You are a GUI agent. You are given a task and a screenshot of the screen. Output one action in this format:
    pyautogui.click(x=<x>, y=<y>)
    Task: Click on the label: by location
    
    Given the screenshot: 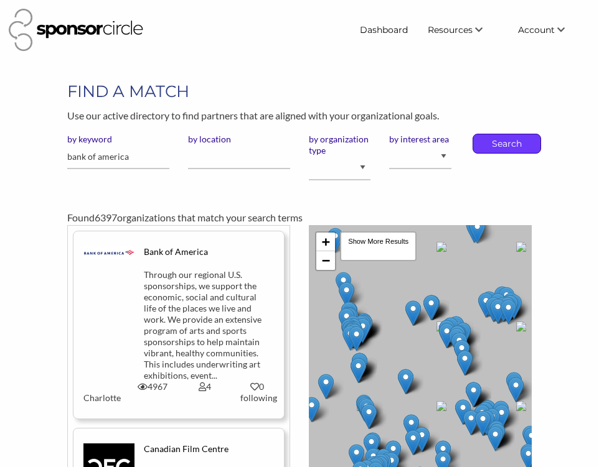 What is the action you would take?
    pyautogui.click(x=239, y=139)
    